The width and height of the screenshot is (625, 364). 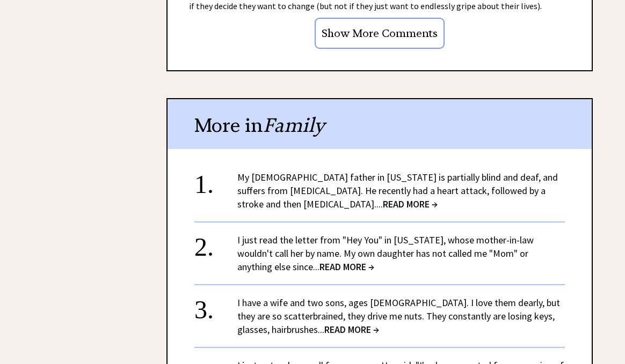 I want to click on div: More in, so click(x=380, y=124).